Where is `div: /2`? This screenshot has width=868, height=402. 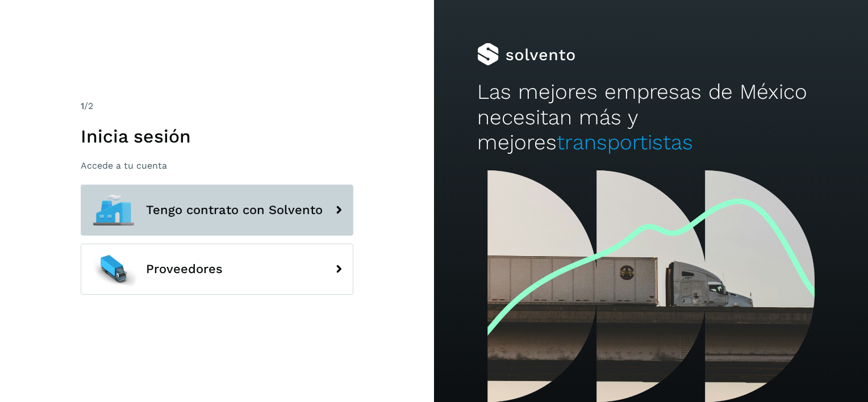
div: /2 is located at coordinates (217, 107).